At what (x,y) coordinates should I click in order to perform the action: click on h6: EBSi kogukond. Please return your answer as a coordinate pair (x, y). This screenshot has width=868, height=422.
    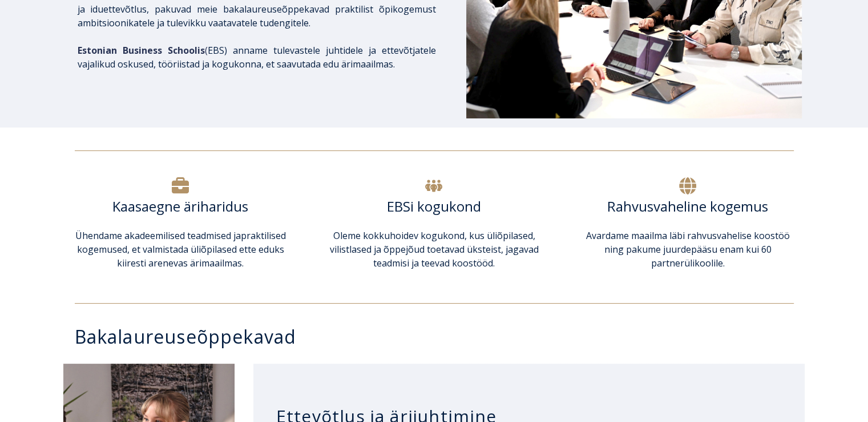
    Looking at the image, I should click on (434, 207).